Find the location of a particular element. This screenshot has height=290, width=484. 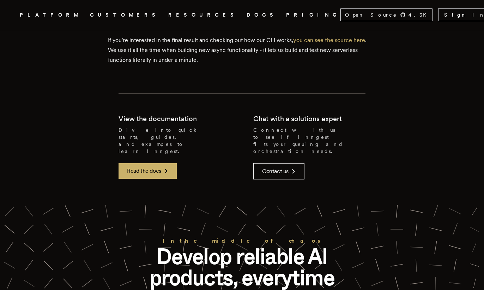

a: you can see the source here is located at coordinates (329, 40).